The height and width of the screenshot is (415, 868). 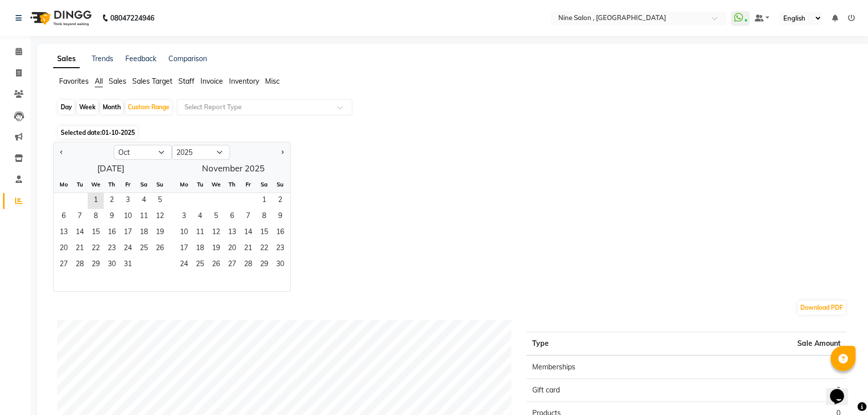 What do you see at coordinates (63, 217) in the screenshot?
I see `div: Monday, October 6, 2025` at bounding box center [63, 217].